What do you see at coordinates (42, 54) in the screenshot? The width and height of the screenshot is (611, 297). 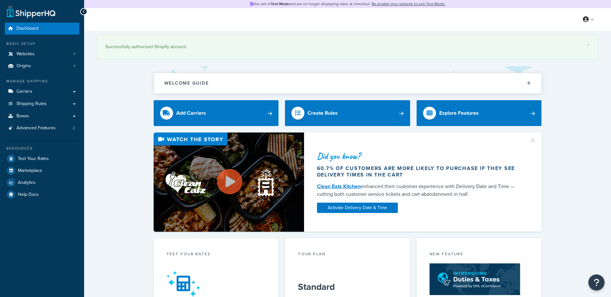 I see `a: Websites1` at bounding box center [42, 54].